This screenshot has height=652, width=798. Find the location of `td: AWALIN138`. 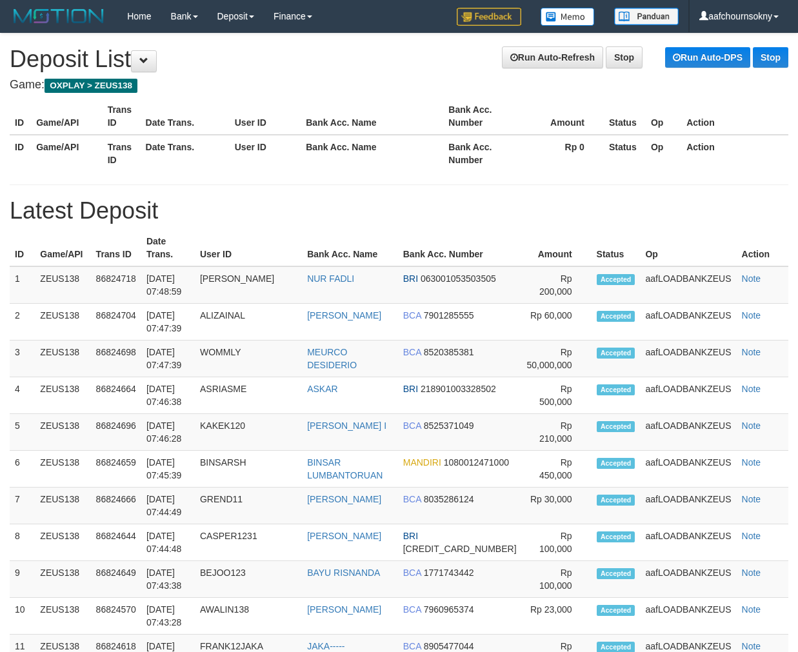

td: AWALIN138 is located at coordinates (248, 616).